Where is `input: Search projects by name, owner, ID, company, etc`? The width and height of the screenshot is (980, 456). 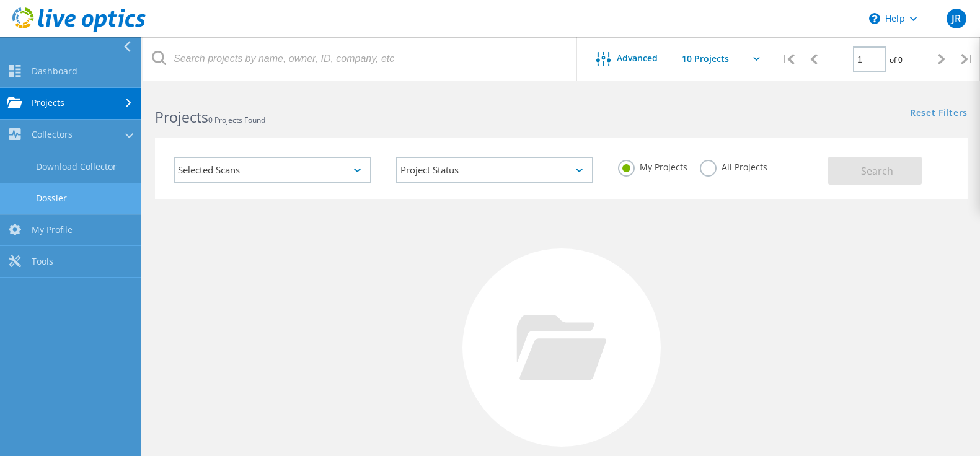 input: Search projects by name, owner, ID, company, etc is located at coordinates (360, 59).